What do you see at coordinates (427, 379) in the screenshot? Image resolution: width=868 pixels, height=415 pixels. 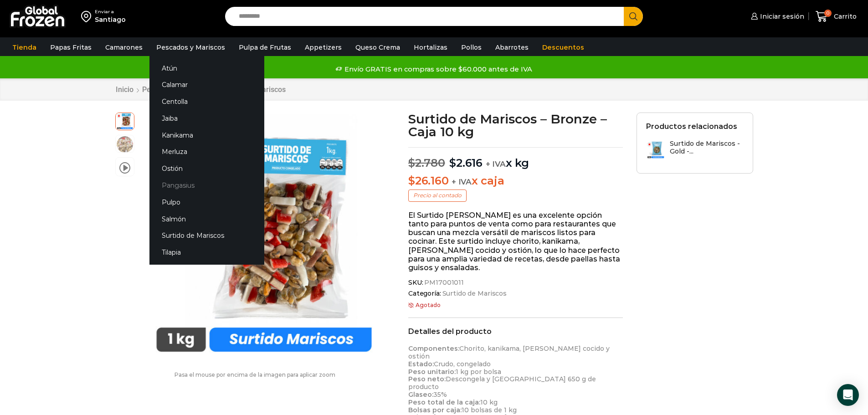 I see `strong: Peso neto:` at bounding box center [427, 379].